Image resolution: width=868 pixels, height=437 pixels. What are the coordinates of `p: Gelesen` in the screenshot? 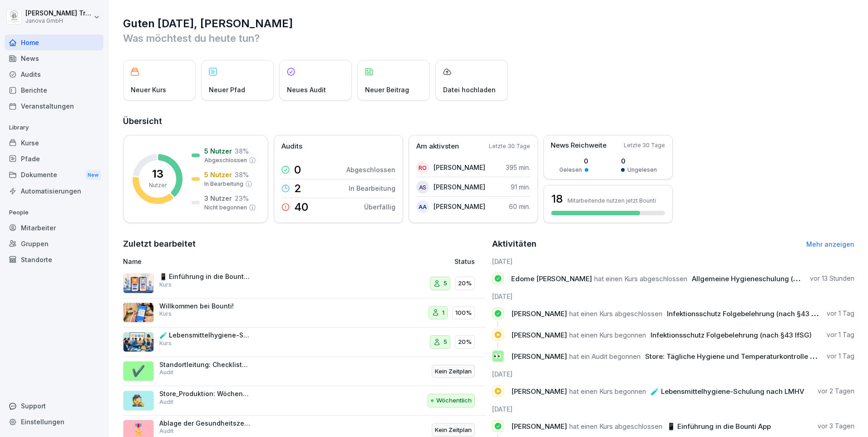 It's located at (570, 170).